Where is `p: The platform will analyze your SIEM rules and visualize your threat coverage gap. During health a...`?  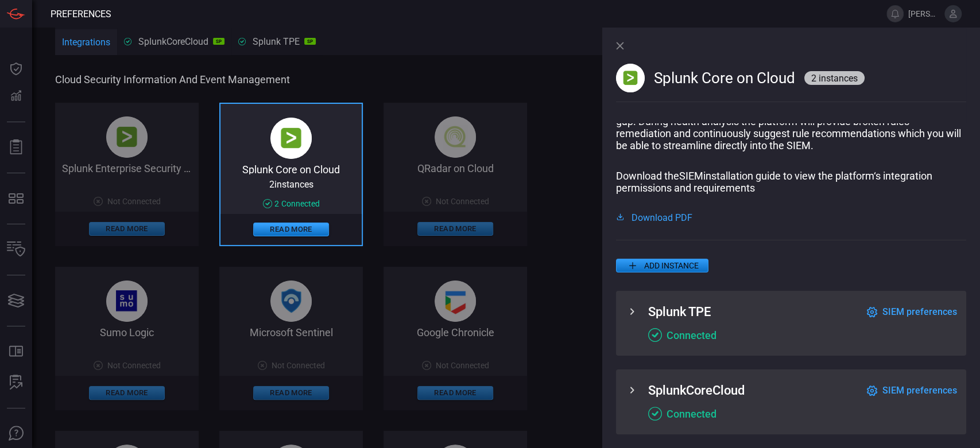 p: The platform will analyze your SIEM rules and visualize your threat coverage gap. During health a... is located at coordinates (791, 127).